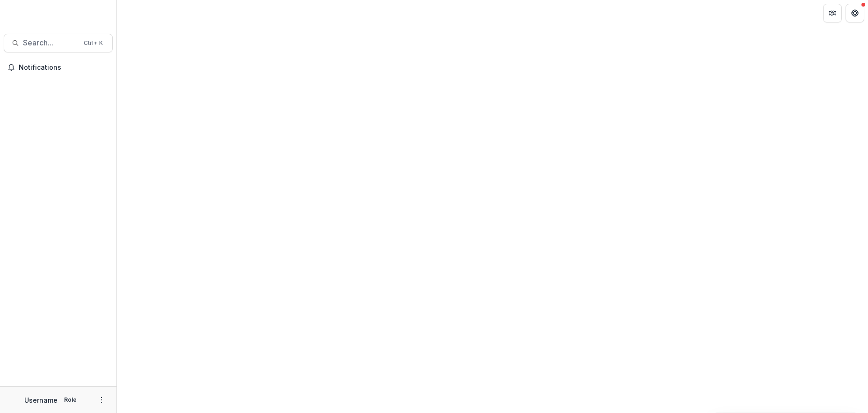 The width and height of the screenshot is (868, 413). I want to click on div: Ctrl + K, so click(93, 43).